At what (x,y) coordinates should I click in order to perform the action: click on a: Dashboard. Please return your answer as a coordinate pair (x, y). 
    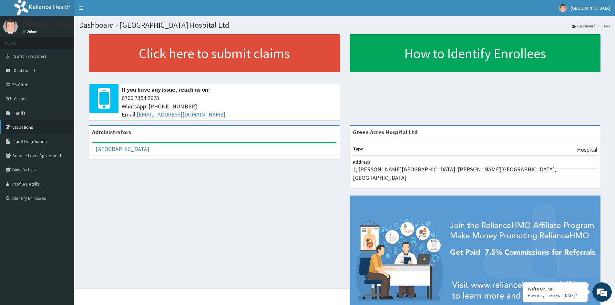
    Looking at the image, I should click on (584, 26).